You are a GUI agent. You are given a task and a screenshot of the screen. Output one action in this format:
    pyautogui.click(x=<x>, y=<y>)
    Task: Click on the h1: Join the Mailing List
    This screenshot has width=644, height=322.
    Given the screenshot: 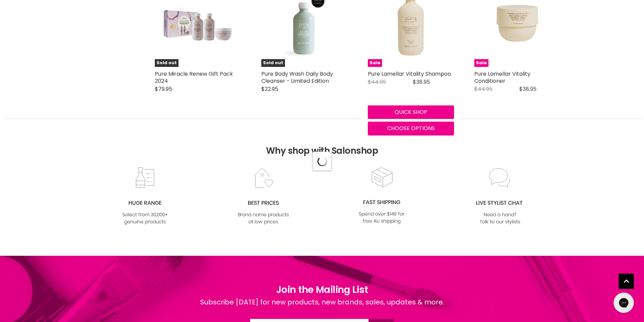 What is the action you would take?
    pyautogui.click(x=322, y=290)
    